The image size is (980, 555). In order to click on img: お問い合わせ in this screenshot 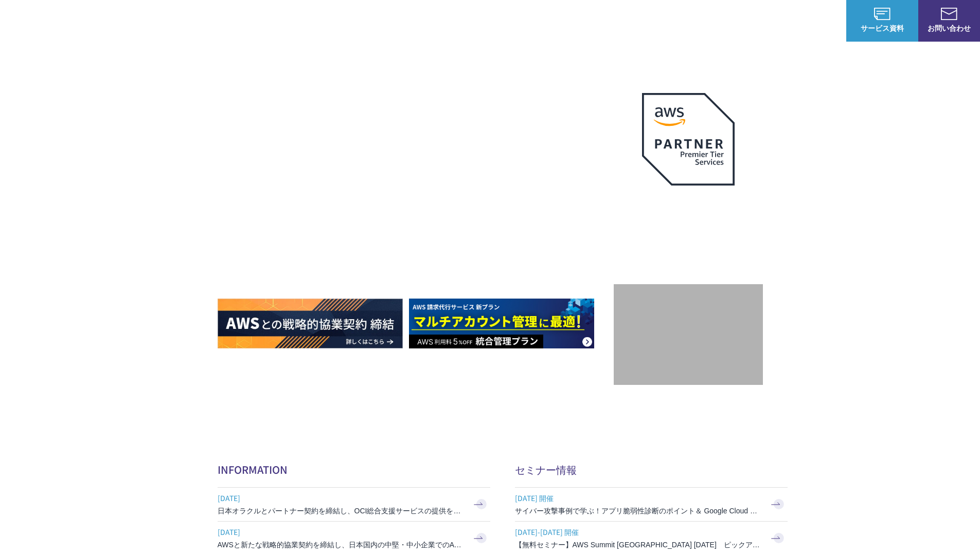, I will do `click(949, 14)`.